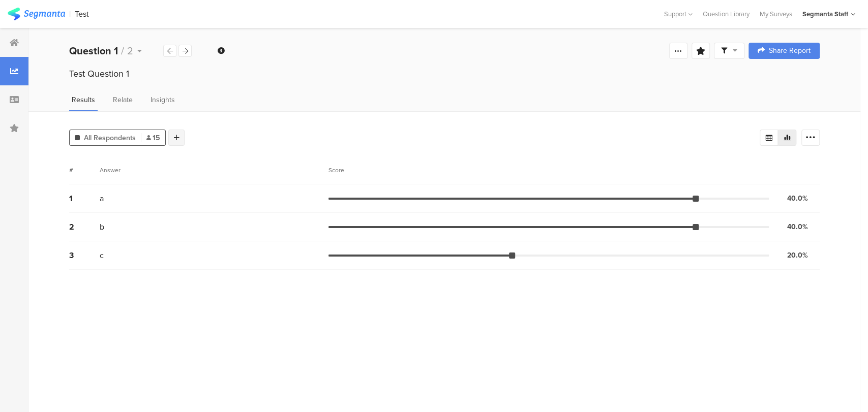 The image size is (868, 412). What do you see at coordinates (130, 51) in the screenshot?
I see `span: 2` at bounding box center [130, 51].